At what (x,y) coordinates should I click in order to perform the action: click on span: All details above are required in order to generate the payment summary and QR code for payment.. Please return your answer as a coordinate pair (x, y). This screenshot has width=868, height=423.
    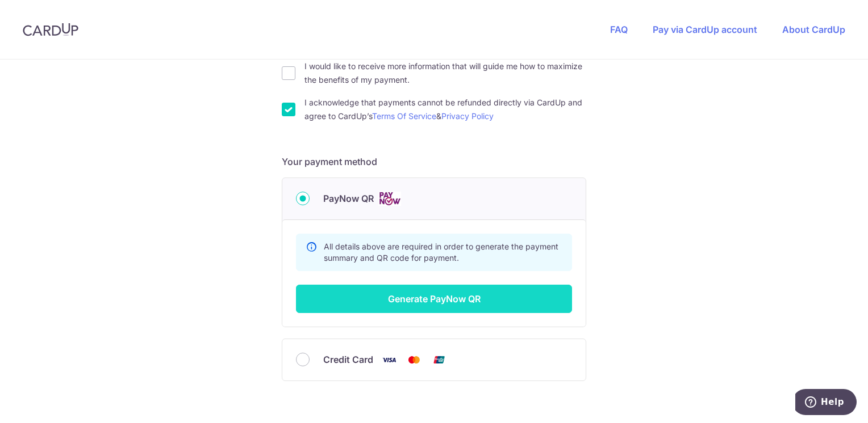
    Looking at the image, I should click on (440, 252).